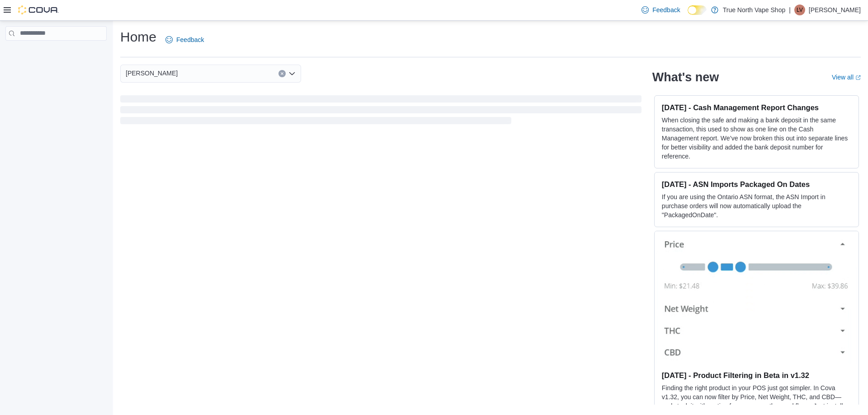  Describe the element at coordinates (687, 15) in the screenshot. I see `span: Dark Mode` at that location.